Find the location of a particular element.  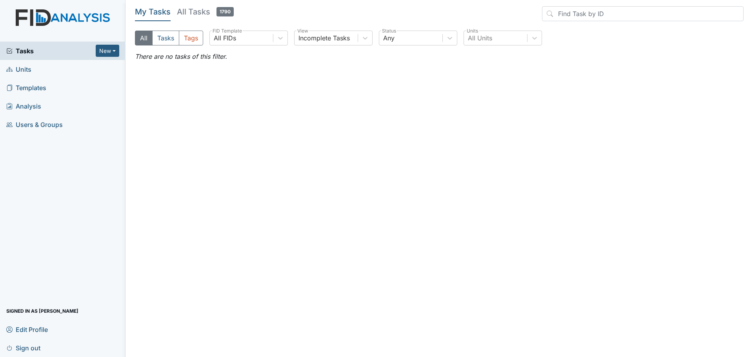

div: Incomplete Tasks is located at coordinates (324, 38).